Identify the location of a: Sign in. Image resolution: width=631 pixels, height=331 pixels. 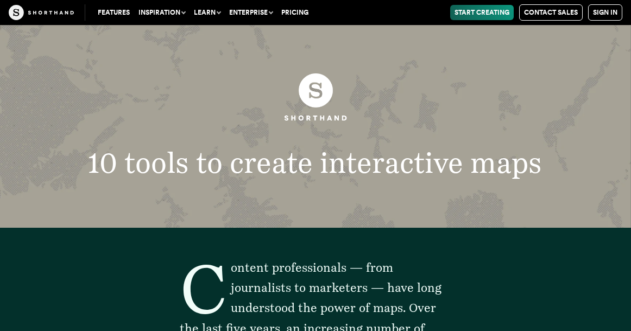
(605, 12).